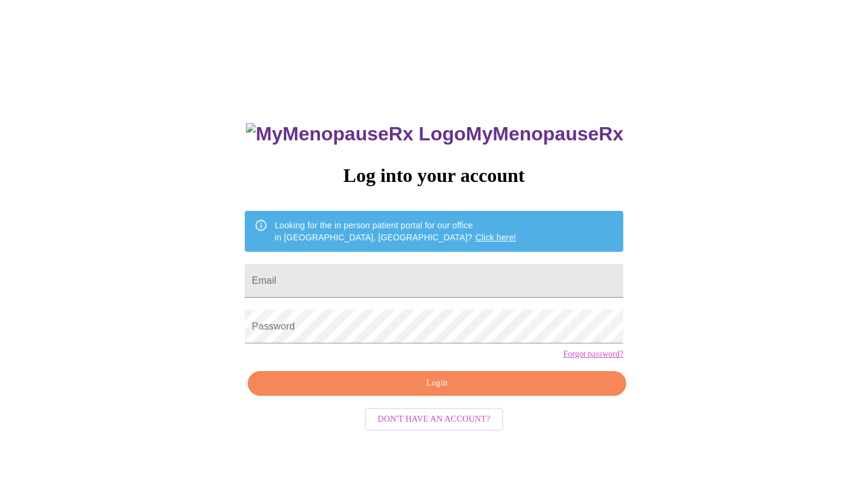 This screenshot has width=868, height=494. What do you see at coordinates (356, 134) in the screenshot?
I see `img: MyMenopauseRx Logo` at bounding box center [356, 134].